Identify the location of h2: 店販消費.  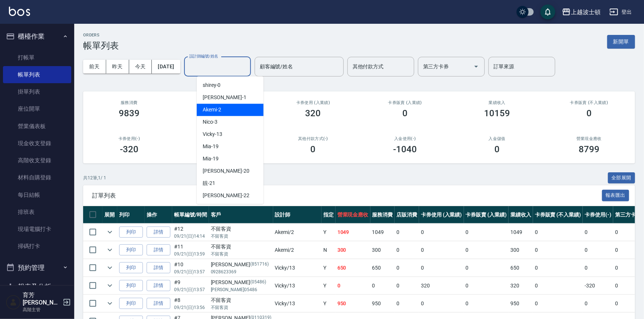
(221, 102).